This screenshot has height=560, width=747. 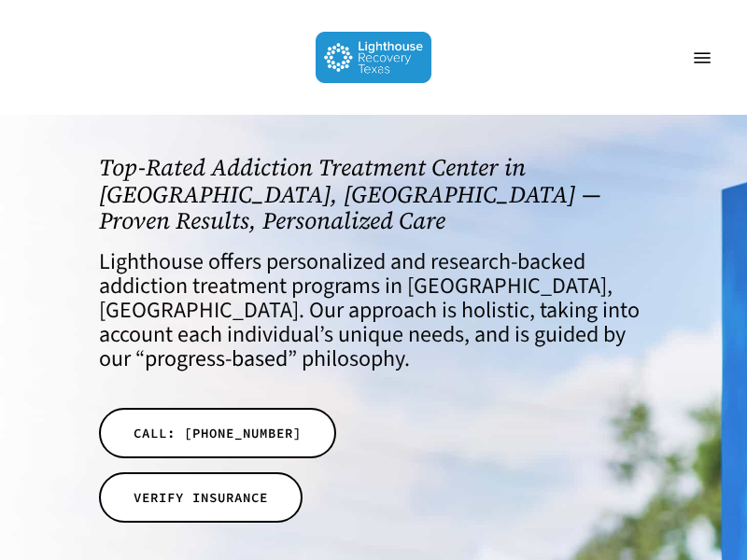 What do you see at coordinates (200, 497) in the screenshot?
I see `a: VERIFY INSURANCE` at bounding box center [200, 497].